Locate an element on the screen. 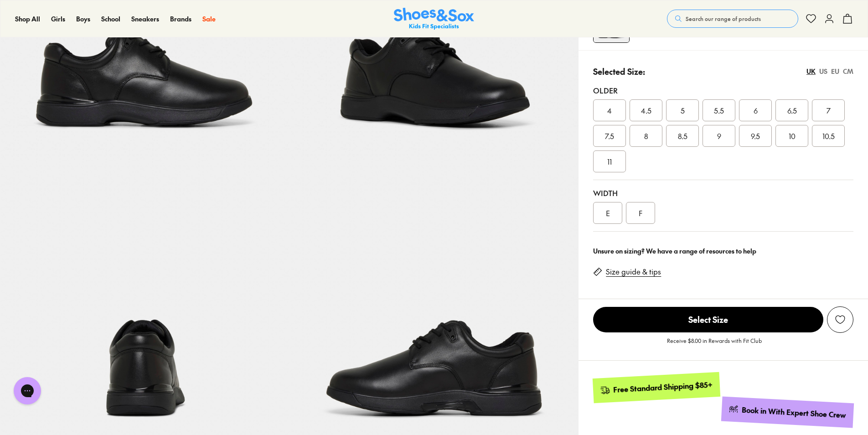 This screenshot has height=435, width=868. span: 5.5 is located at coordinates (719, 110).